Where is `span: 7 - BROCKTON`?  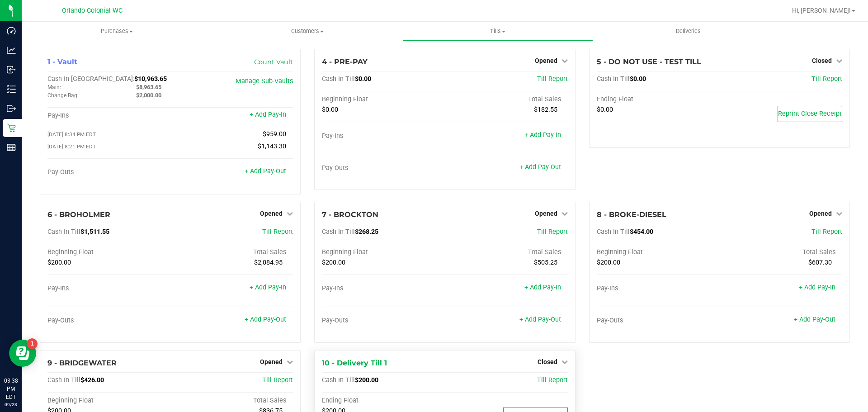
span: 7 - BROCKTON is located at coordinates (350, 214).